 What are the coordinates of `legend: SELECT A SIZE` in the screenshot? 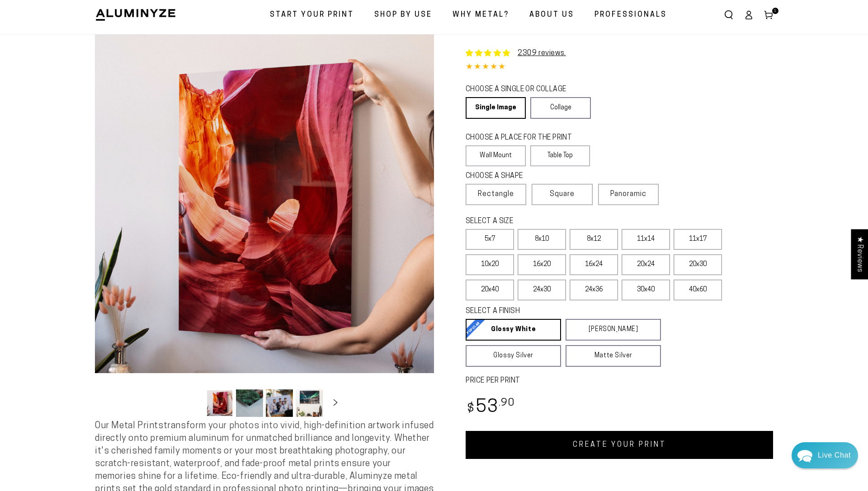 It's located at (556, 221).